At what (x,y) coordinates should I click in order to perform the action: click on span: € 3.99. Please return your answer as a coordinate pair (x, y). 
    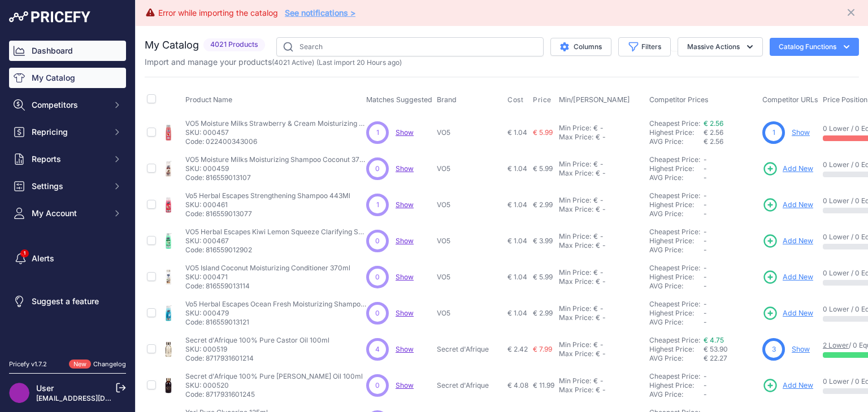
    Looking at the image, I should click on (543, 241).